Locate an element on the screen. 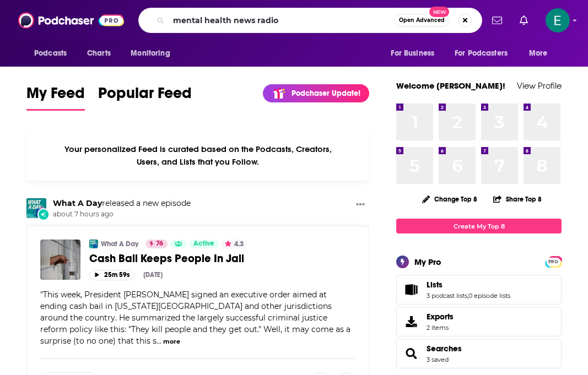 Image resolution: width=588 pixels, height=375 pixels. a: 0 episode lists is located at coordinates (489, 296).